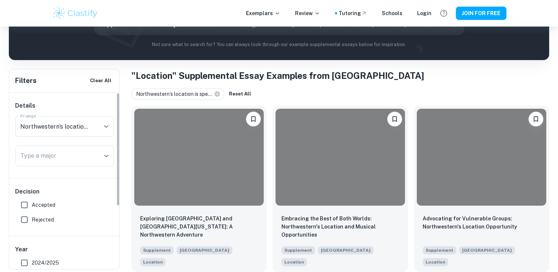 The height and width of the screenshot is (272, 558). Describe the element at coordinates (26, 81) in the screenshot. I see `h6: Filters` at that location.